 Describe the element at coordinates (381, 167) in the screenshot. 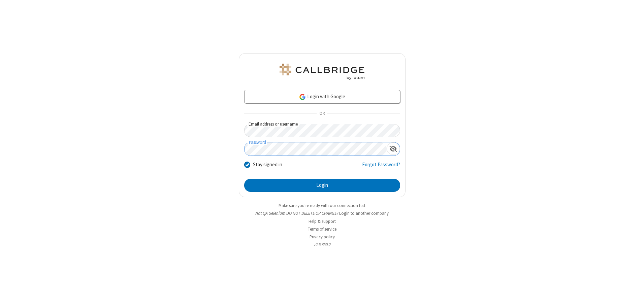

I see `a: Forgot Password?` at that location.